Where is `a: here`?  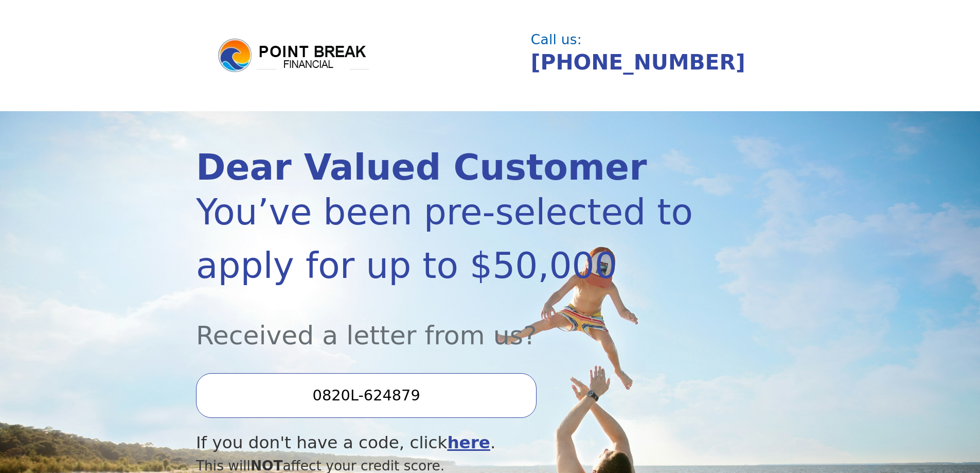 a: here is located at coordinates (469, 443).